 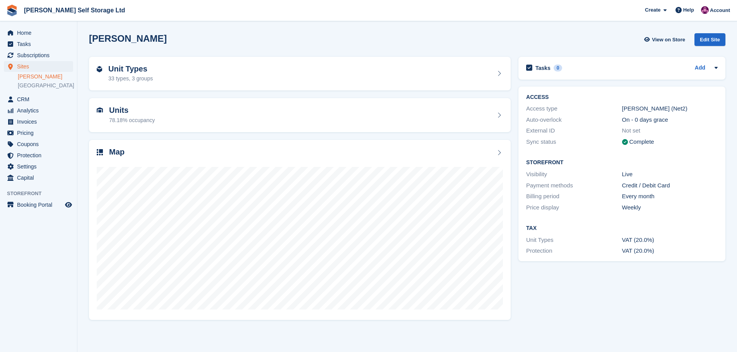 I want to click on div: 33 types, 3 groups, so click(x=130, y=78).